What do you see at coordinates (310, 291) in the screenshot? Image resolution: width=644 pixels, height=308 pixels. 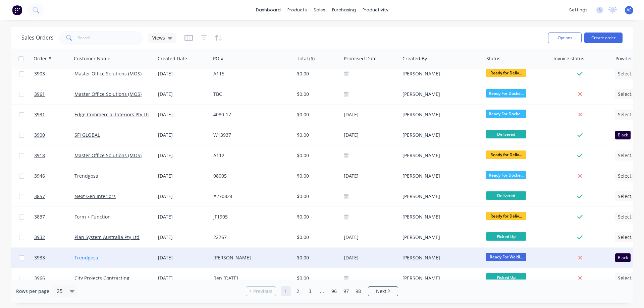 I see `a: Page 3` at bounding box center [310, 291].